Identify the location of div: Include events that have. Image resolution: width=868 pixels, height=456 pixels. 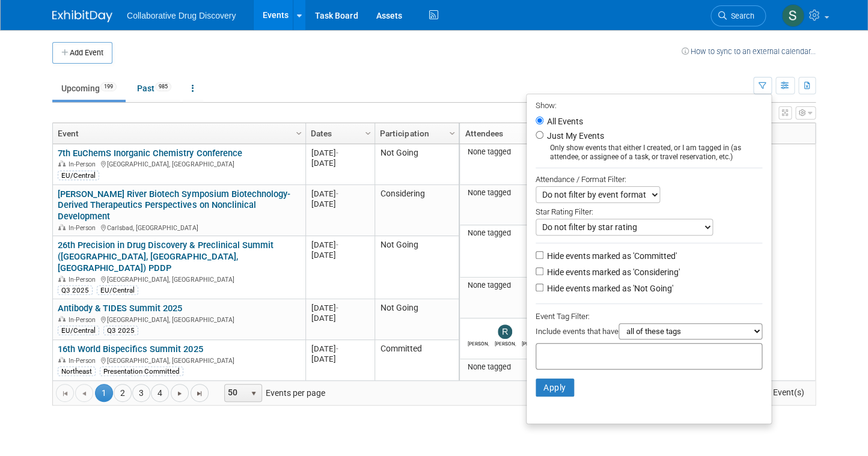
(649, 333).